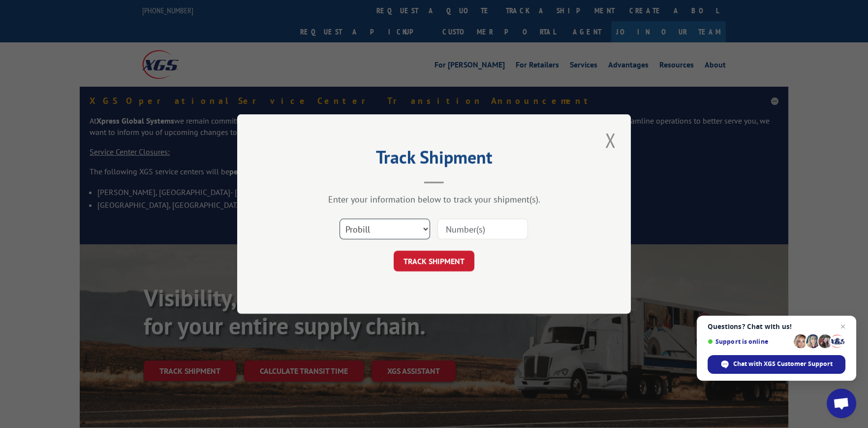  Describe the element at coordinates (841, 403) in the screenshot. I see `a: Open chat` at that location.